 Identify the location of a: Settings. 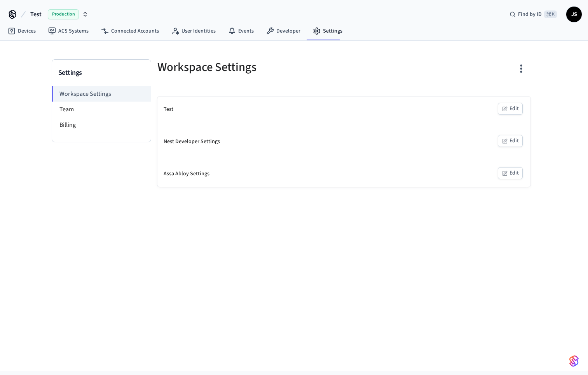
(328, 31).